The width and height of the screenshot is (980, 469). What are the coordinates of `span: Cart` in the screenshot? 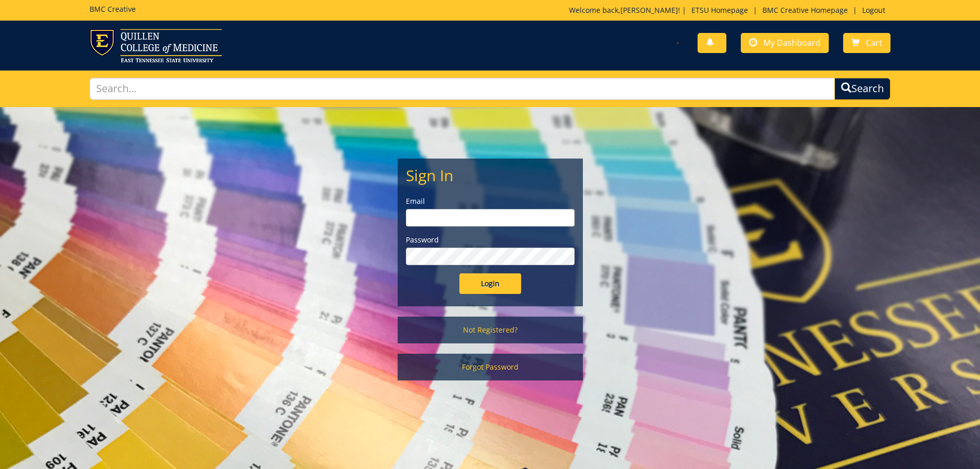 It's located at (874, 43).